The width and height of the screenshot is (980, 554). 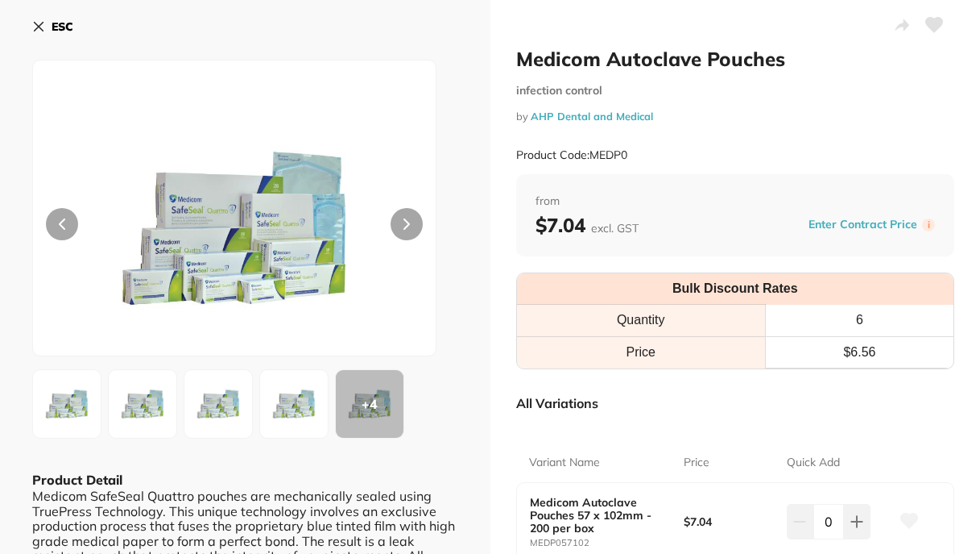 What do you see at coordinates (736, 289) in the screenshot?
I see `th: Bulk Discount Rates` at bounding box center [736, 289].